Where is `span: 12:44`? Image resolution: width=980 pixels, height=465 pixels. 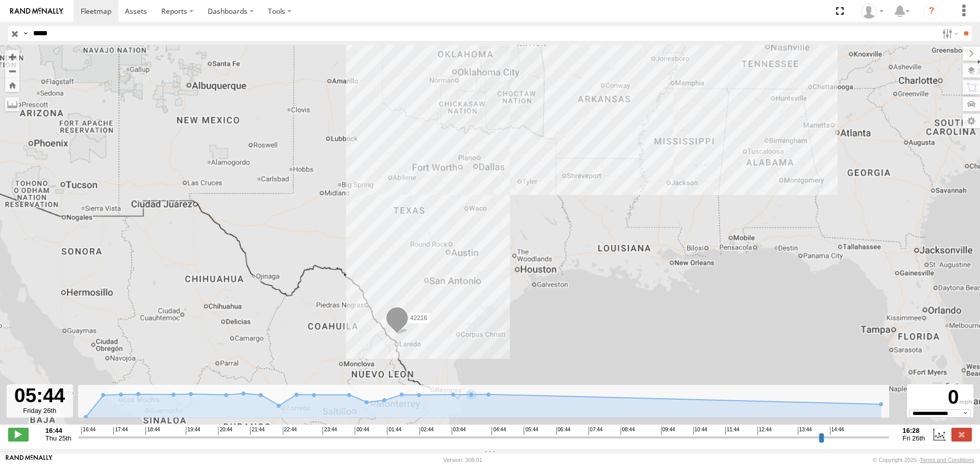 span: 12:44 is located at coordinates (765, 431).